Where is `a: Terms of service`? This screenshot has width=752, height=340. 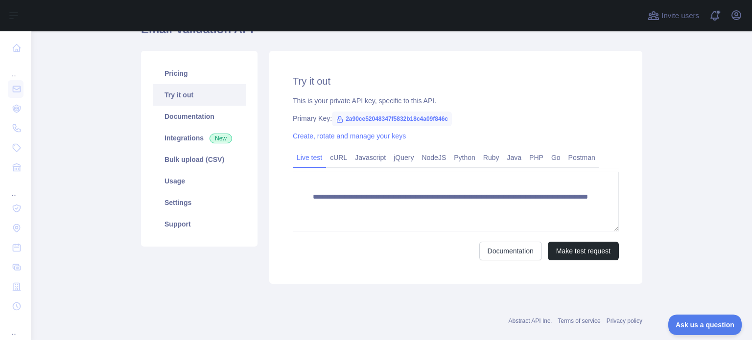 a: Terms of service is located at coordinates (579, 321).